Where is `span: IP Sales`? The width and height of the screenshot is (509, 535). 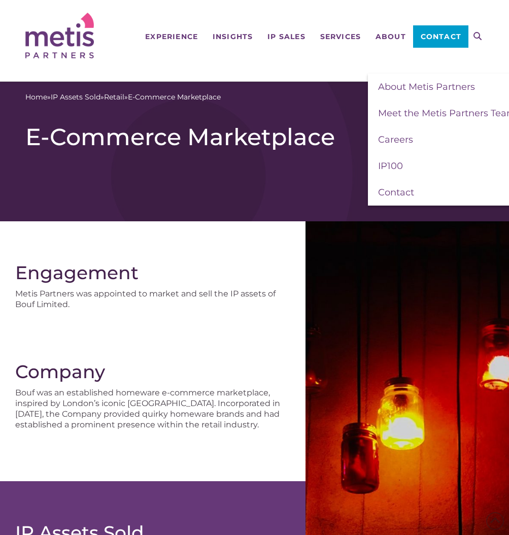
span: IP Sales is located at coordinates (286, 37).